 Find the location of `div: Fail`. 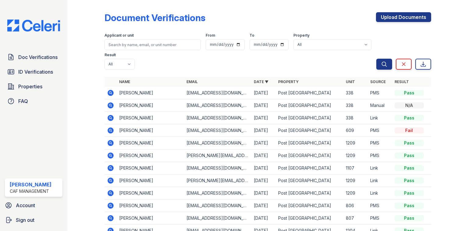

div: Fail is located at coordinates (409, 130).